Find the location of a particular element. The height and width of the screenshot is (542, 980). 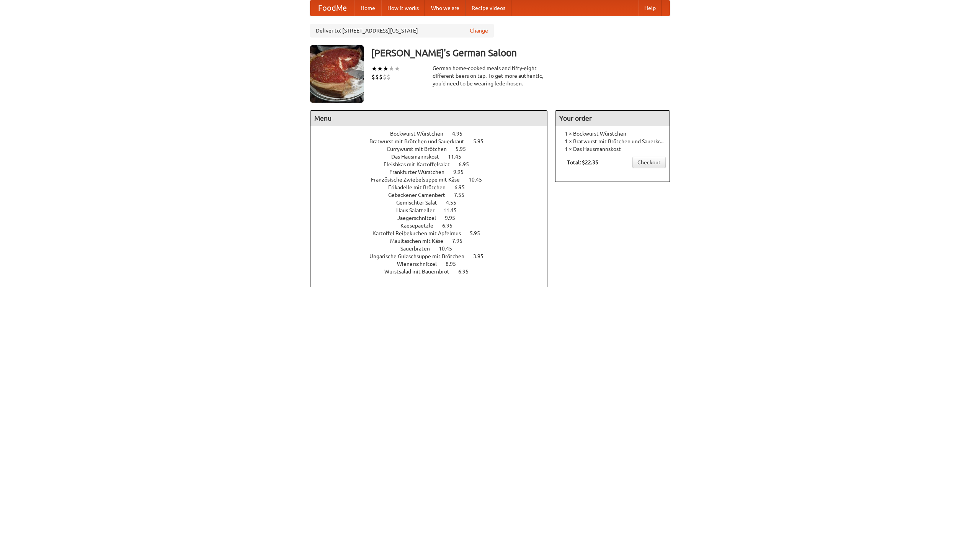

span: 4.55 is located at coordinates (455, 202).